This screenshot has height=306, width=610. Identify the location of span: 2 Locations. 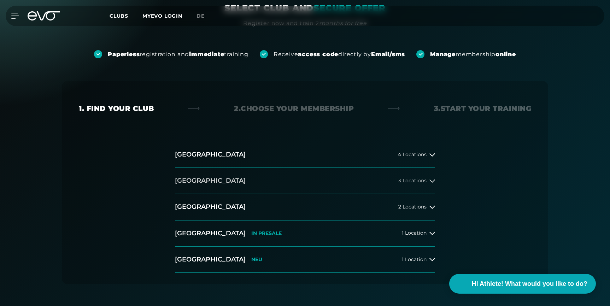
(413, 207).